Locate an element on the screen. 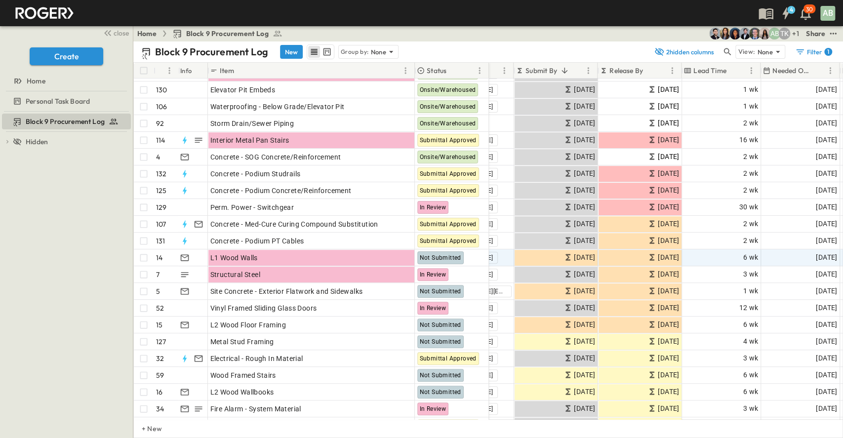  p: 129 is located at coordinates (162, 207).